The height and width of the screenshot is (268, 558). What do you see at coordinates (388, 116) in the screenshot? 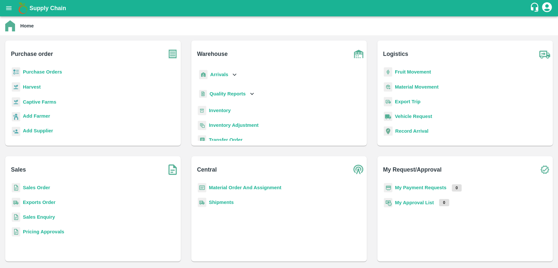
I see `img: vehicle` at bounding box center [388, 116].